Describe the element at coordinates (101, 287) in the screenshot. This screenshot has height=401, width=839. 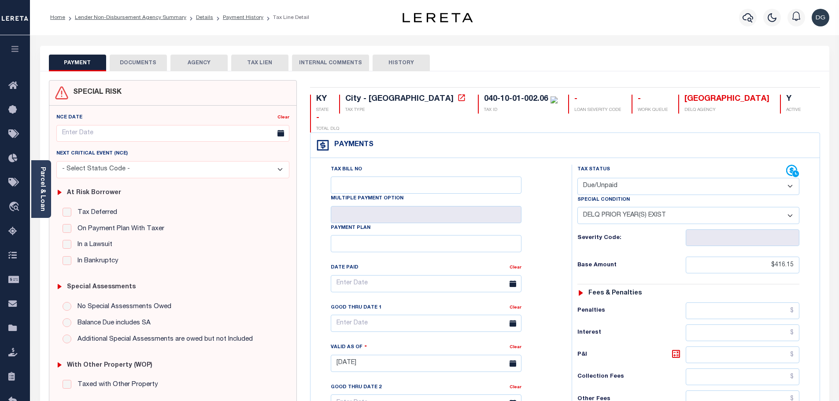
I see `h6: Special Assessments` at that location.